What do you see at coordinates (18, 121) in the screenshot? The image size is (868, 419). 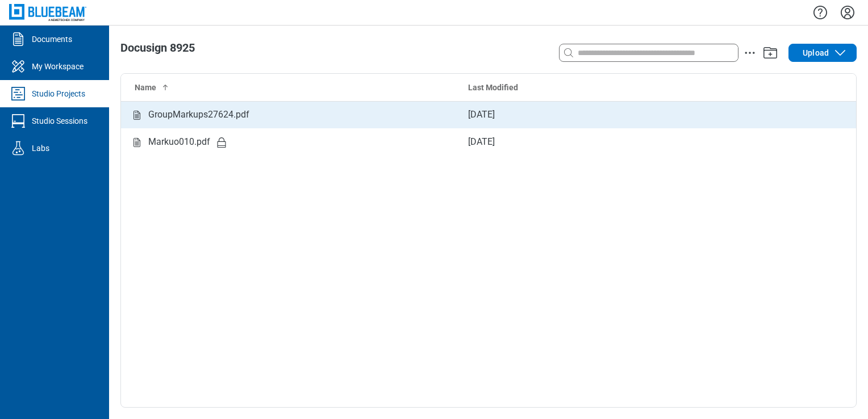 I see `svg: Studio Sessions` at bounding box center [18, 121].